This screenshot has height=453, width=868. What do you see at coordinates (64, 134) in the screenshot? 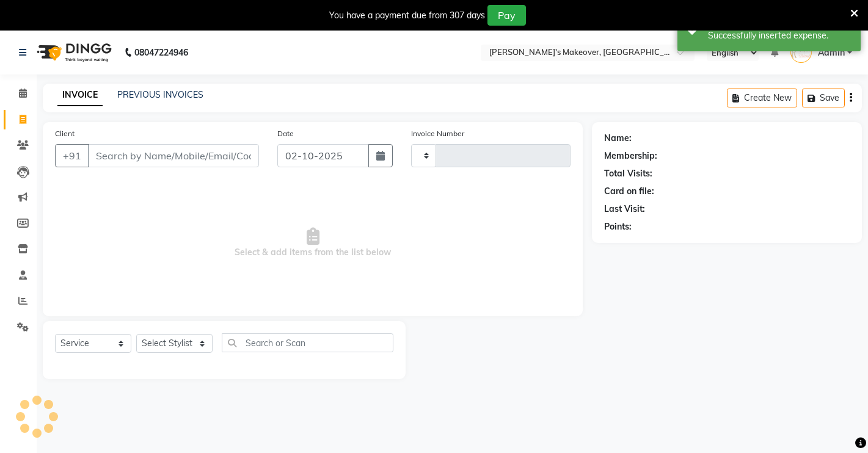
I see `label: Client` at bounding box center [64, 134].